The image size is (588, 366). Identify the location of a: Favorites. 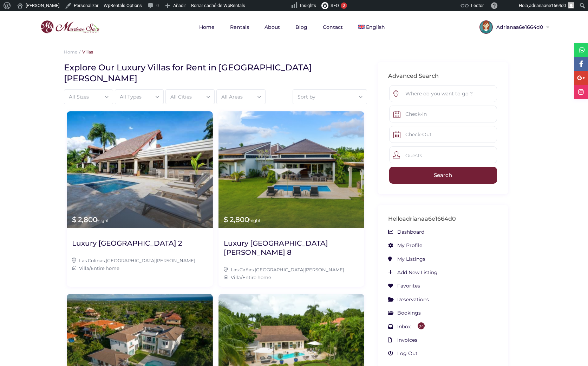
(404, 285).